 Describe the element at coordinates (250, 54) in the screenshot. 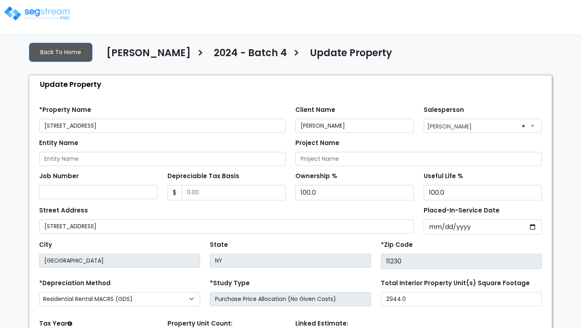

I see `h4: 2024 - Batch 4` at that location.